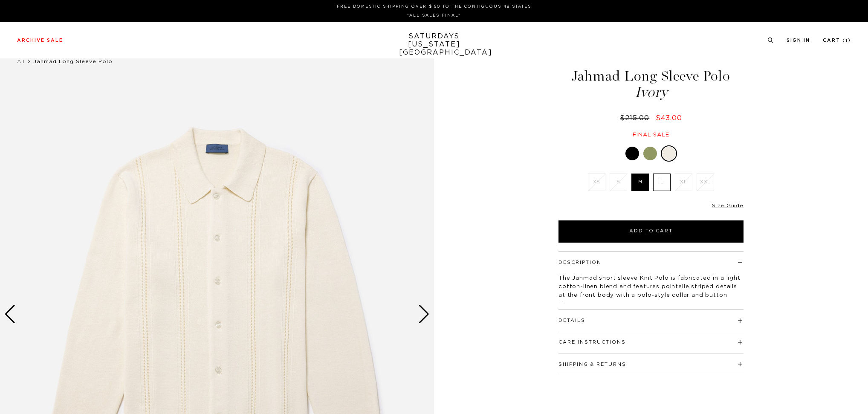 The width and height of the screenshot is (868, 414). Describe the element at coordinates (651, 84) in the screenshot. I see `h1: Jahmad Long Sleeve Polo` at that location.